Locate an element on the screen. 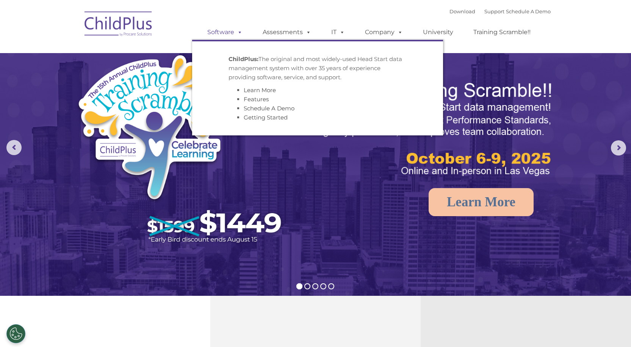  span: Last name is located at coordinates (117, 53).